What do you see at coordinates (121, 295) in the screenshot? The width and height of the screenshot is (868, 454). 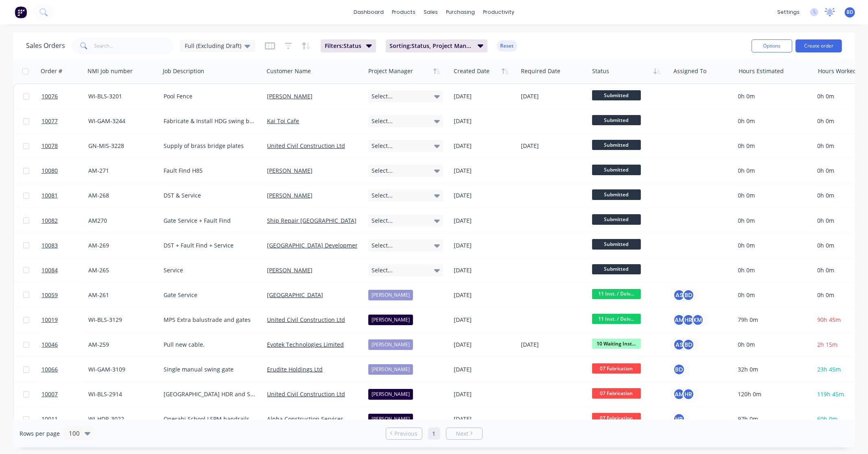 I see `div: AM-261` at bounding box center [121, 295].